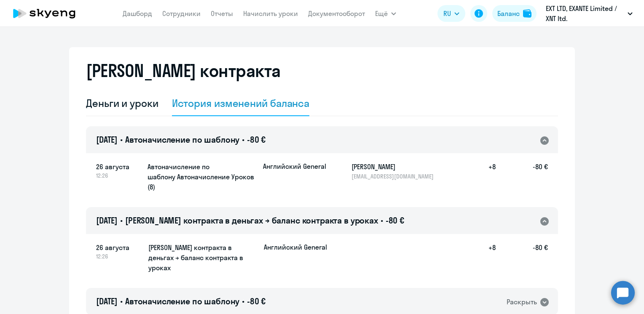 The width and height of the screenshot is (644, 314). I want to click on img: balance, so click(527, 14).